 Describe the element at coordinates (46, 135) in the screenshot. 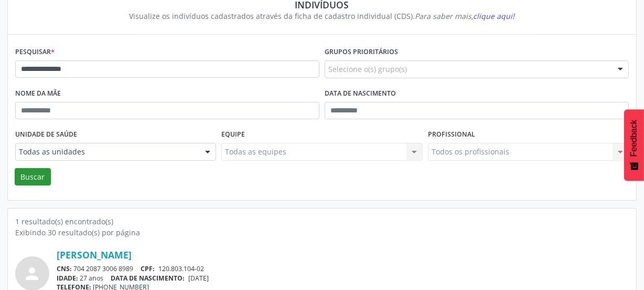

I see `label: Unidade de saúde` at that location.